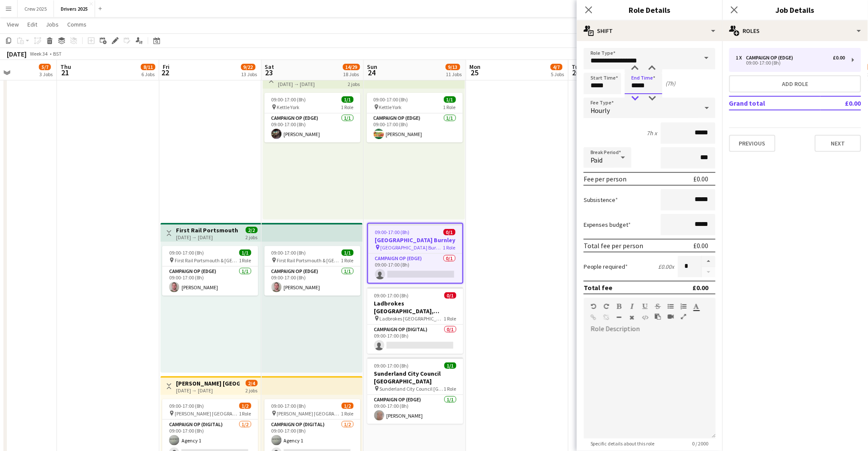  Describe the element at coordinates (650, 10) in the screenshot. I see `h3: Role Details` at that location.